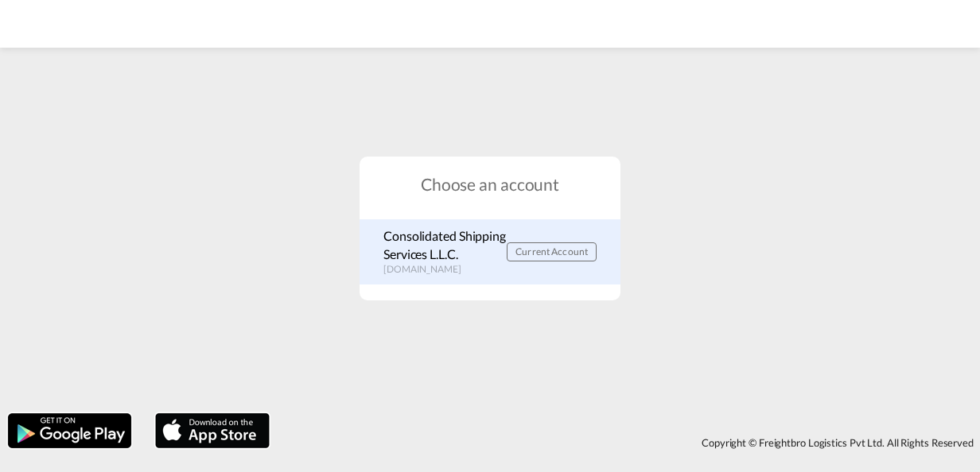 This screenshot has height=472, width=980. I want to click on h1: Choose an account, so click(490, 184).